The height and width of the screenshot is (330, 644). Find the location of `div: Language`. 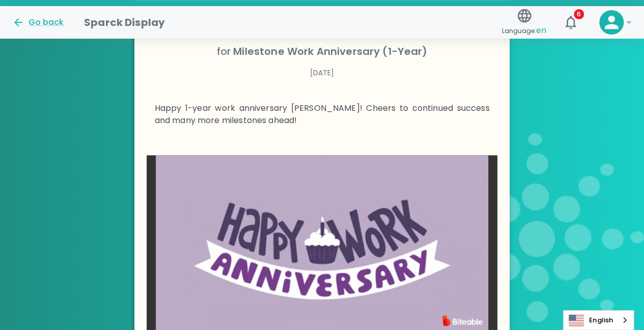

div: Language is located at coordinates (599, 320).